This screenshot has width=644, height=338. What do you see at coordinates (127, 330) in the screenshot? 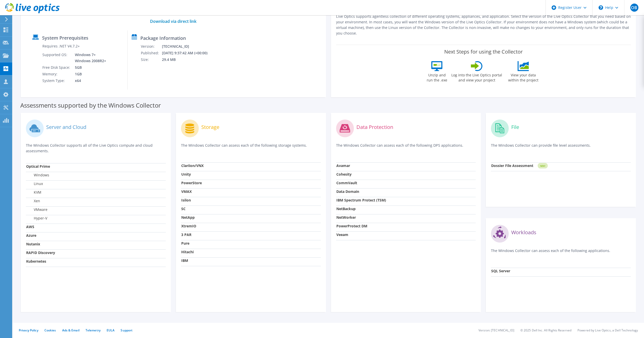
I see `a: Support` at bounding box center [127, 330].